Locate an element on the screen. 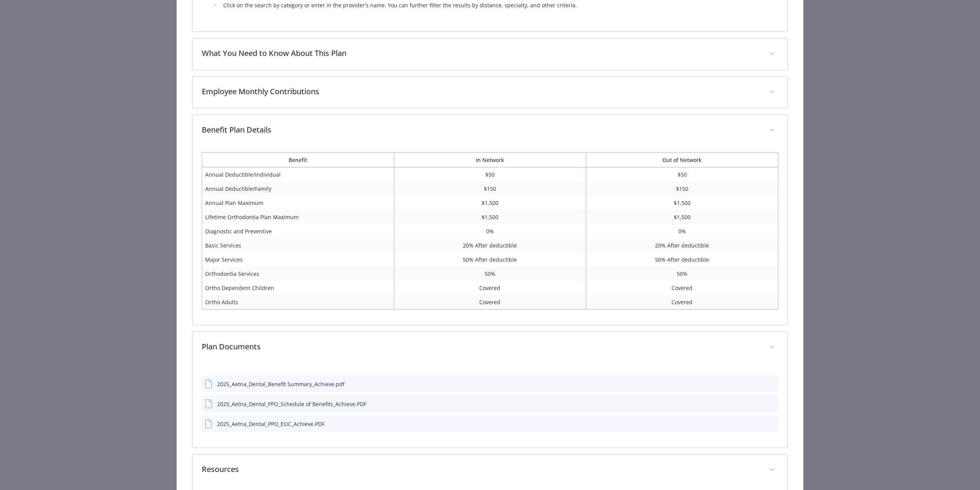  td: Diagnostic and Preventive is located at coordinates (298, 231).